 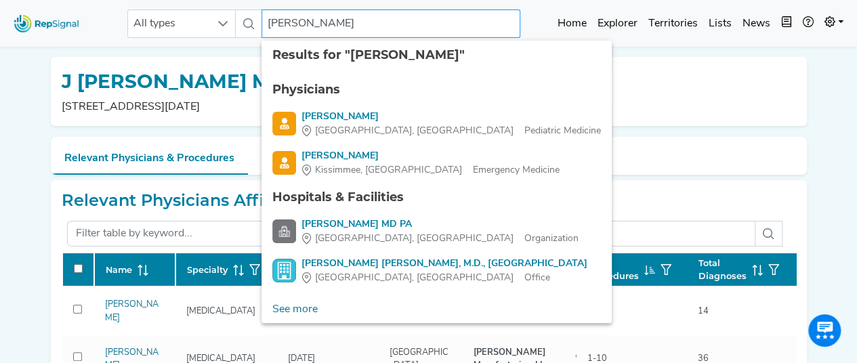 What do you see at coordinates (436, 232) in the screenshot?
I see `li: J Mark Morales MD PA` at bounding box center [436, 232].